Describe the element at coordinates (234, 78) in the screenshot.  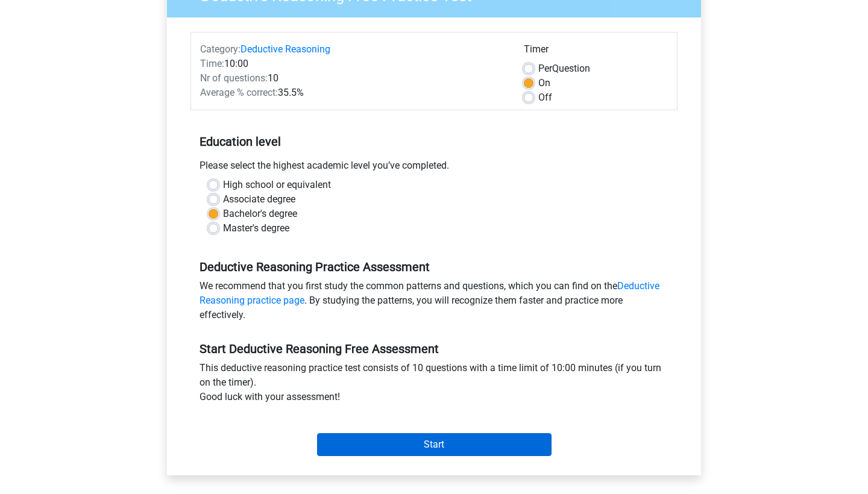
I see `span: Nr of questions:` at that location.